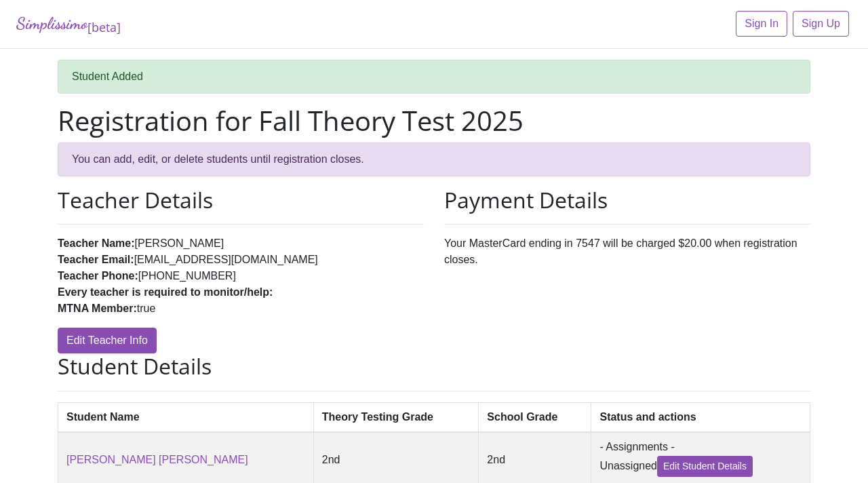 Image resolution: width=868 pixels, height=483 pixels. What do you see at coordinates (627, 200) in the screenshot?
I see `h2: Payment Details` at bounding box center [627, 200].